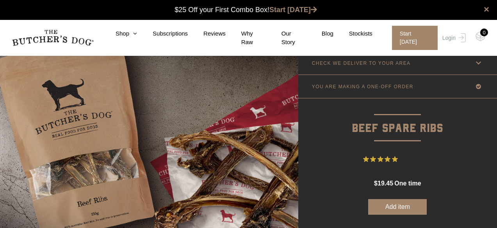 Image resolution: width=497 pixels, height=228 pixels. What do you see at coordinates (408, 183) in the screenshot?
I see `span: one time` at bounding box center [408, 183].